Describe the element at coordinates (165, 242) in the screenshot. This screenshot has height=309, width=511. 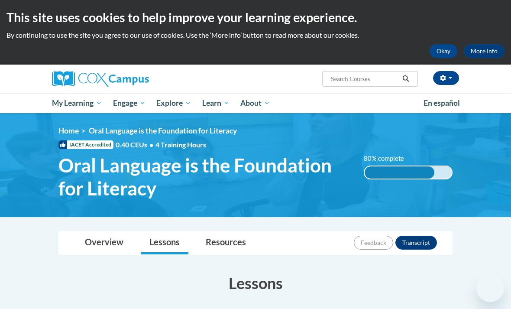
I see `a: Lessons` at that location.